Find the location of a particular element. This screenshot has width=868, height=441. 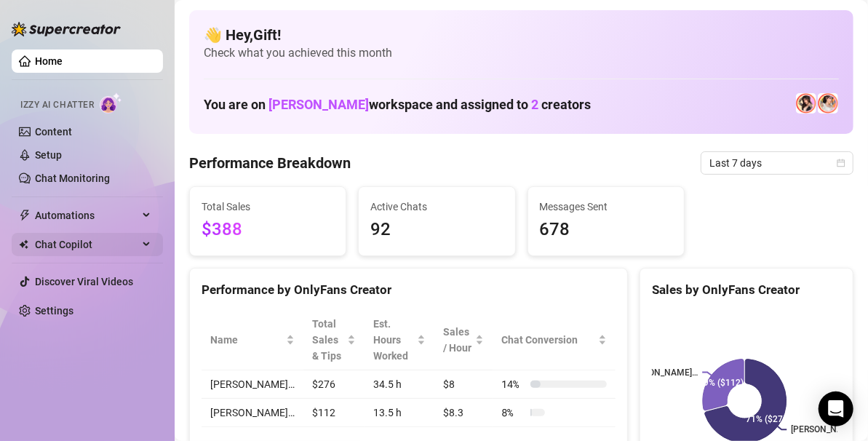

td: 13.5 h is located at coordinates (399, 413).